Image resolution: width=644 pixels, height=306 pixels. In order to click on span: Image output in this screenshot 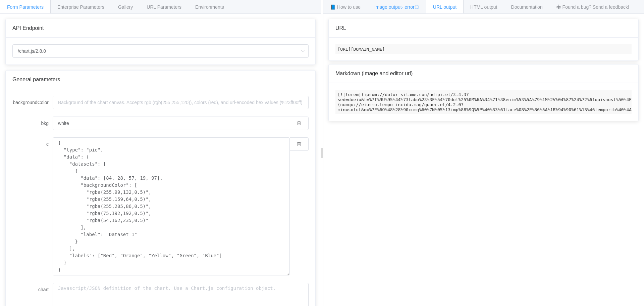, I will do `click(397, 7)`.